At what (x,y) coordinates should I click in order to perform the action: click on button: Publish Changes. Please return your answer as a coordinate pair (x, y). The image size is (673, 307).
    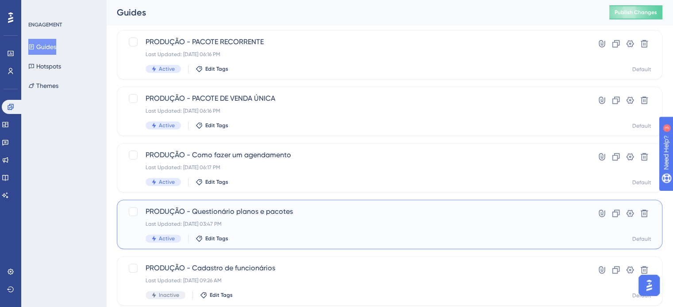
    Looking at the image, I should click on (636, 12).